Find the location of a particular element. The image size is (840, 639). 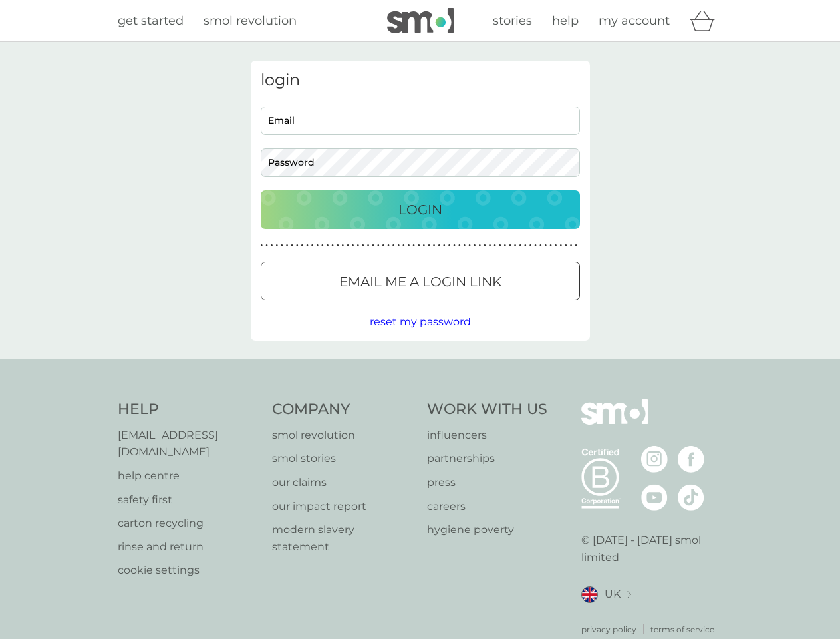

a: privacy policy is located at coordinates (609, 629).